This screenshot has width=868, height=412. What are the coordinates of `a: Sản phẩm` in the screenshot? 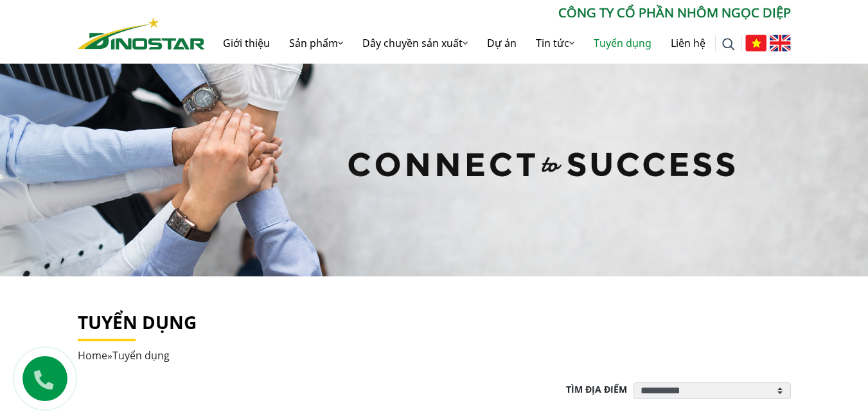 It's located at (316, 43).